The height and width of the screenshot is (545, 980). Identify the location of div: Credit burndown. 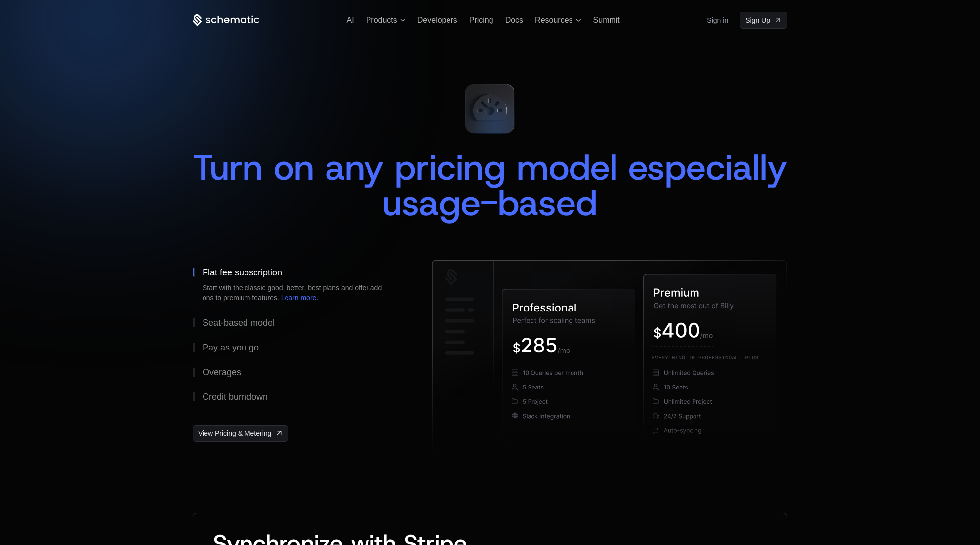
(235, 397).